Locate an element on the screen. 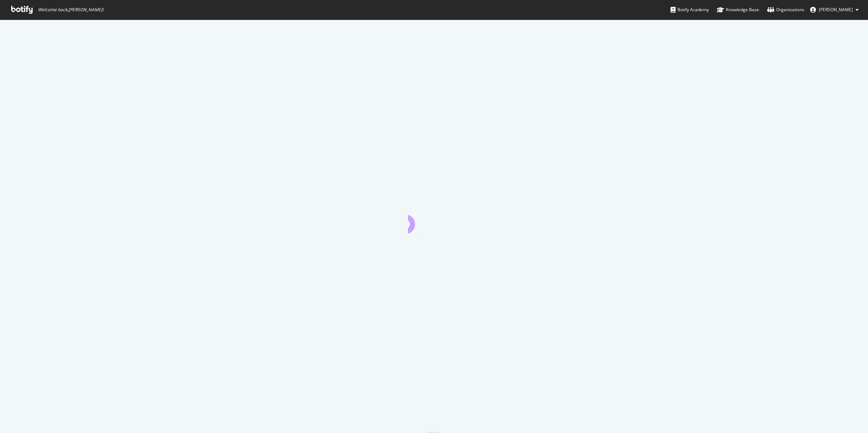 This screenshot has width=868, height=433. div: animation is located at coordinates (434, 221).